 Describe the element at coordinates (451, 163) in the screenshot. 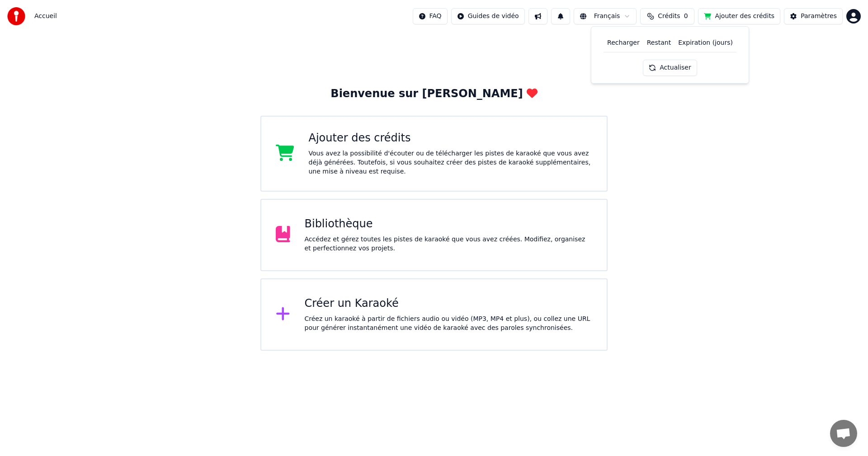

I see `div: Vous avez la possibilité d'écouter ou de télécharger les pistes de karaoké que vous avez déjà gén...` at that location.